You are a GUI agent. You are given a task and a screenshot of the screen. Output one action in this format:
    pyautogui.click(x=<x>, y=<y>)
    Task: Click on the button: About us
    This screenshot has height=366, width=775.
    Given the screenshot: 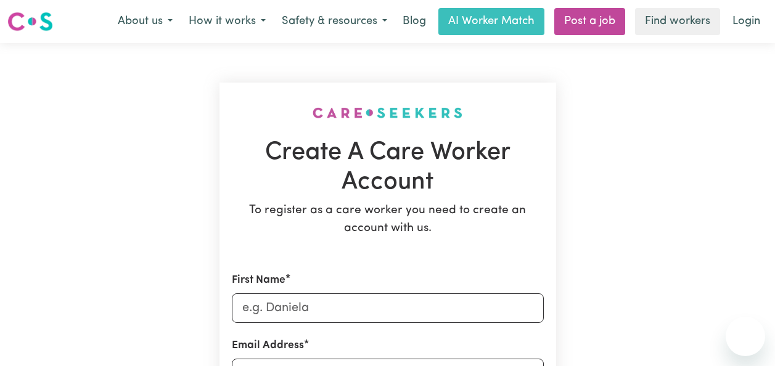 What is the action you would take?
    pyautogui.click(x=145, y=22)
    